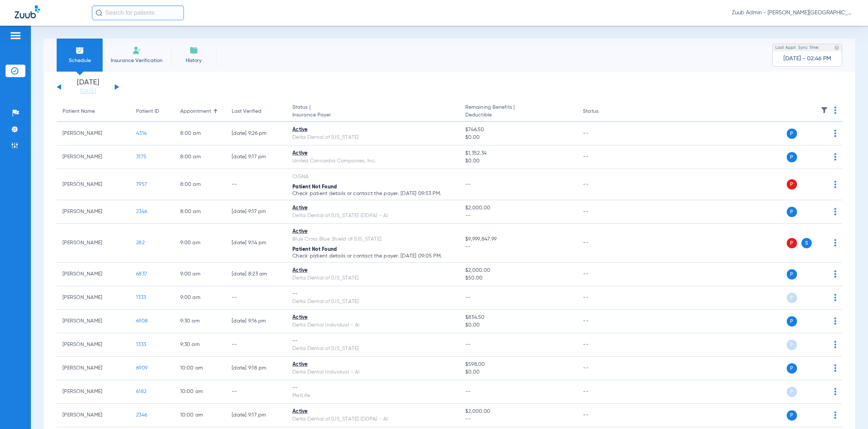 This screenshot has height=429, width=868. What do you see at coordinates (373, 115) in the screenshot?
I see `span: Insurance Payer` at bounding box center [373, 115].